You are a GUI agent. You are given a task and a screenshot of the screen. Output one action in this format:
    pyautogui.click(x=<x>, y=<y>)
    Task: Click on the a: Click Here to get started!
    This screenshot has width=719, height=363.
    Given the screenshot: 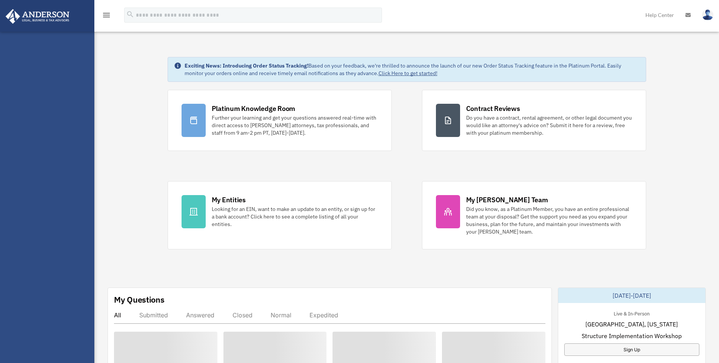 What is the action you would take?
    pyautogui.click(x=408, y=73)
    